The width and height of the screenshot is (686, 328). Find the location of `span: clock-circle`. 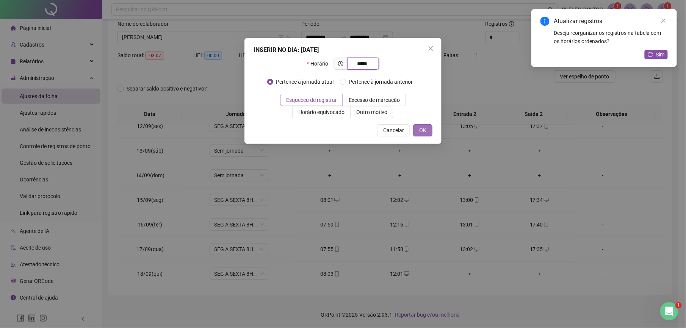

span: clock-circle is located at coordinates (341, 64).